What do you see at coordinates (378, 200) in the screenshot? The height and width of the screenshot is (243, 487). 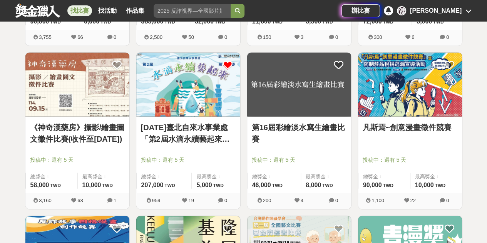 I see `span: 1,100` at bounding box center [378, 200].